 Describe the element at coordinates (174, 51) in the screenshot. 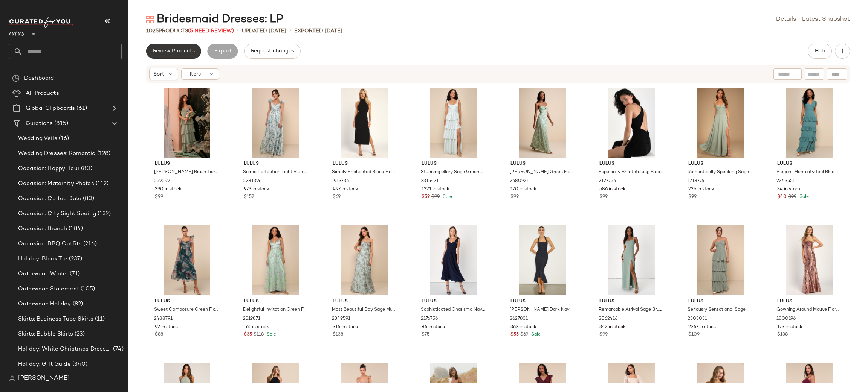

I see `span: Review Products` at that location.